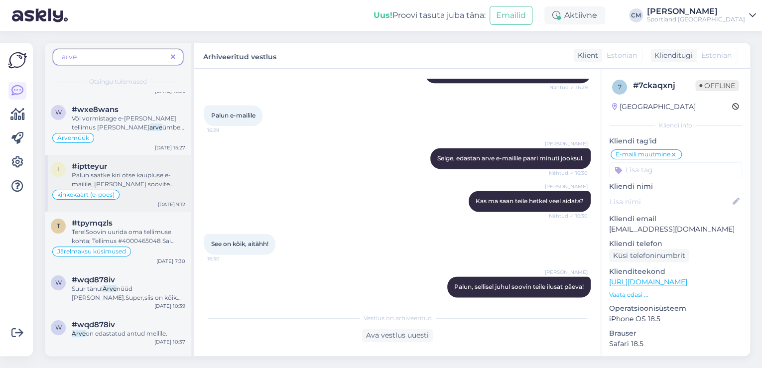 The height and width of the screenshot is (368, 762). I want to click on div: Proovi tasuta juba täna:, so click(429, 15).